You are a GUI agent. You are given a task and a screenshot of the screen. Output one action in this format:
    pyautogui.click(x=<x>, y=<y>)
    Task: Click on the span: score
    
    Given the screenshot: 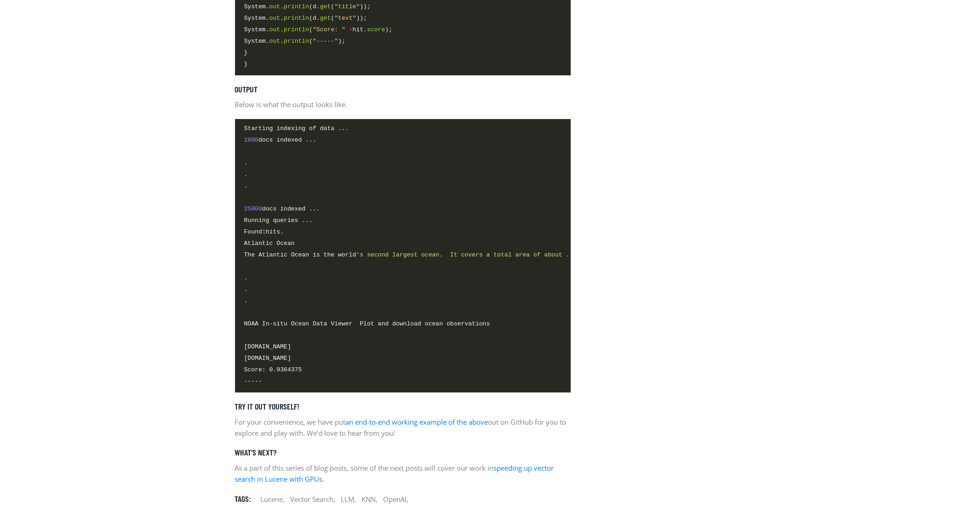 What is the action you would take?
    pyautogui.click(x=376, y=30)
    